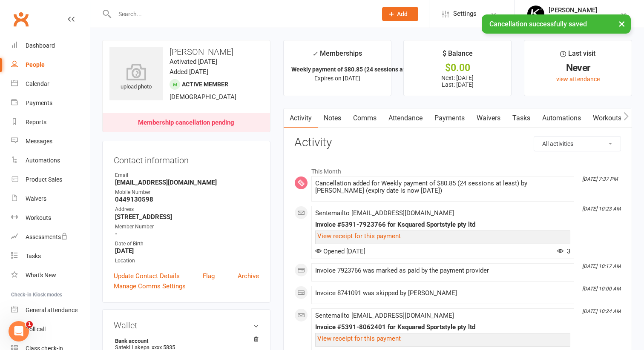  What do you see at coordinates (149, 286) in the screenshot?
I see `a: Manage Comms Settings` at bounding box center [149, 286].